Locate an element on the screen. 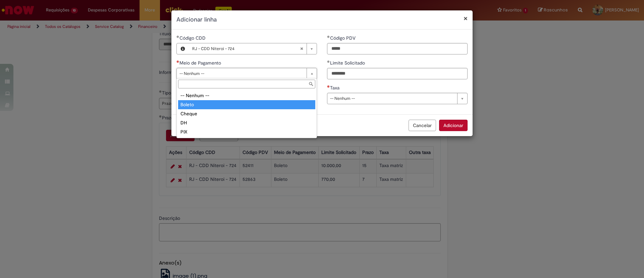 The width and height of the screenshot is (644, 278). div: DH is located at coordinates (246, 123).